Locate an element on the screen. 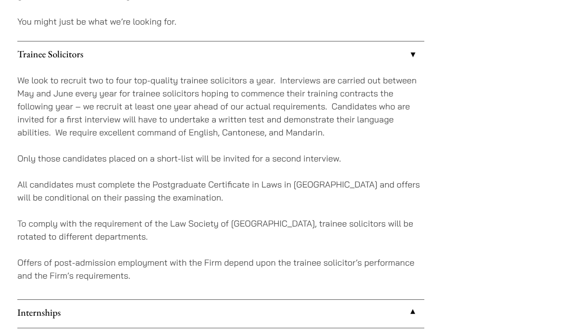 The height and width of the screenshot is (336, 577). a: Trainee Solicitors is located at coordinates (221, 54).